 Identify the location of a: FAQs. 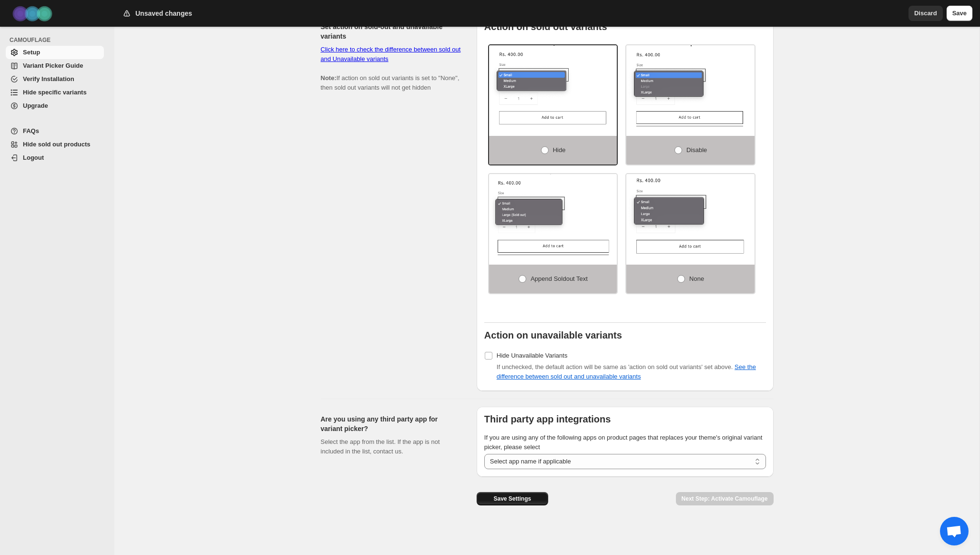
(55, 131).